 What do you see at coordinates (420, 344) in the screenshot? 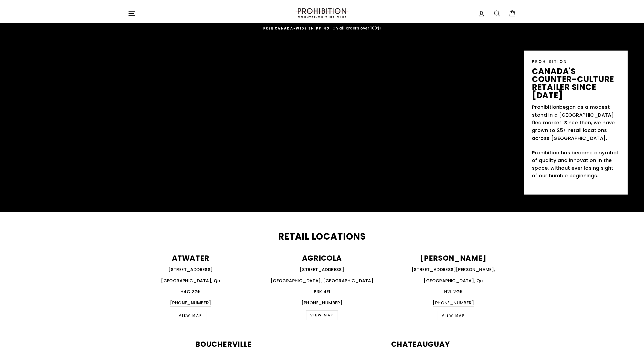
I see `p: CHÂTEAUGUAY` at bounding box center [420, 344].